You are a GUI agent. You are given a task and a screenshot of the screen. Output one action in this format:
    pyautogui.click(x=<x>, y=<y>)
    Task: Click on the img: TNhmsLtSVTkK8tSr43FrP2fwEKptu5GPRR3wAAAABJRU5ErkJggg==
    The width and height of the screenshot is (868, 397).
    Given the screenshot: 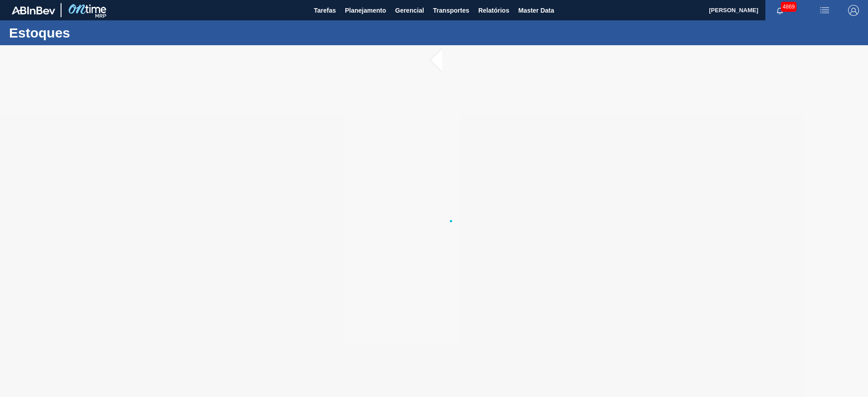 What is the action you would take?
    pyautogui.click(x=33, y=11)
    